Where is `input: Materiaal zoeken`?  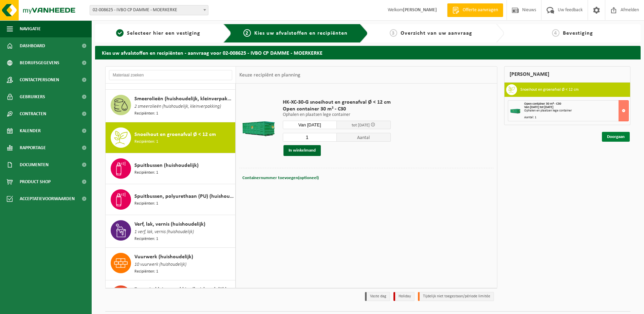
input: Materiaal zoeken is located at coordinates (170, 75).